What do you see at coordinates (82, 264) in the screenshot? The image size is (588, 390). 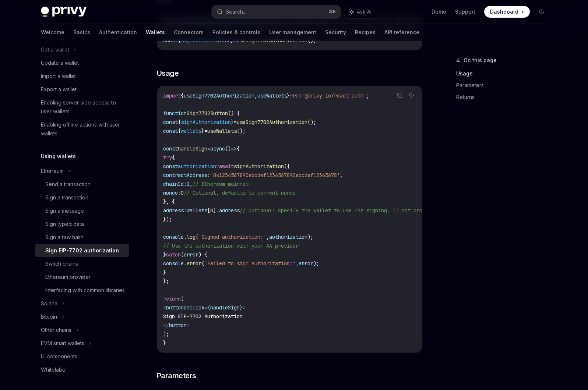 I see `a: Switch chains` at bounding box center [82, 264].